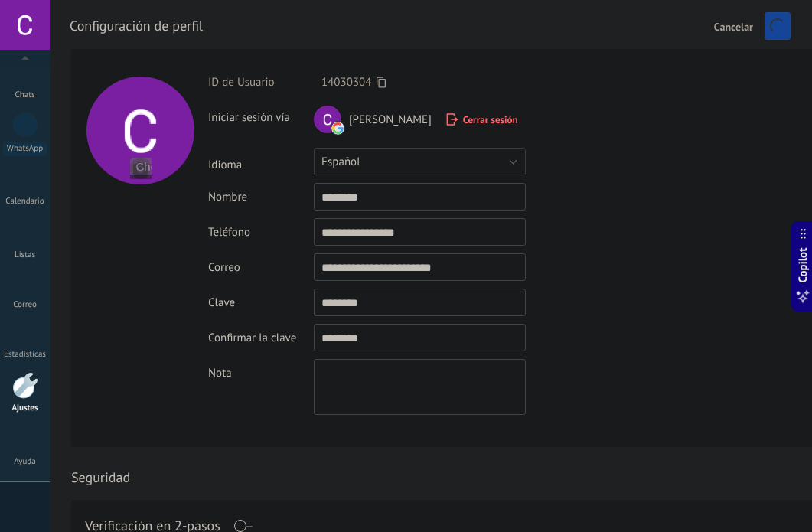  I want to click on div: Nombre, so click(261, 197).